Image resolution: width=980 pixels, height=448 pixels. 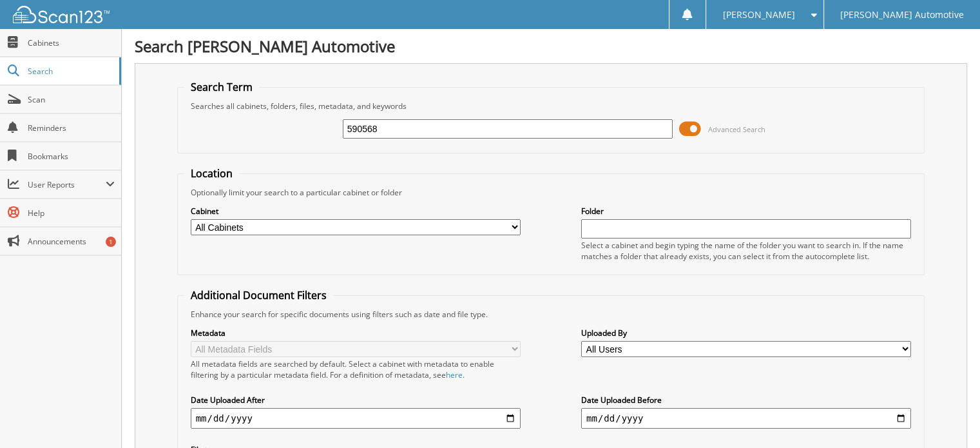 I want to click on span: Reminders, so click(x=71, y=128).